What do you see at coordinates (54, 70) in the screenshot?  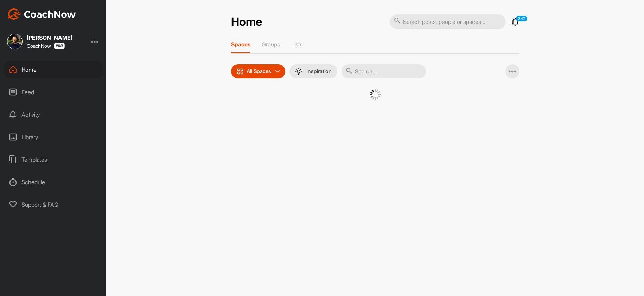 I see `div: Home` at bounding box center [54, 70].